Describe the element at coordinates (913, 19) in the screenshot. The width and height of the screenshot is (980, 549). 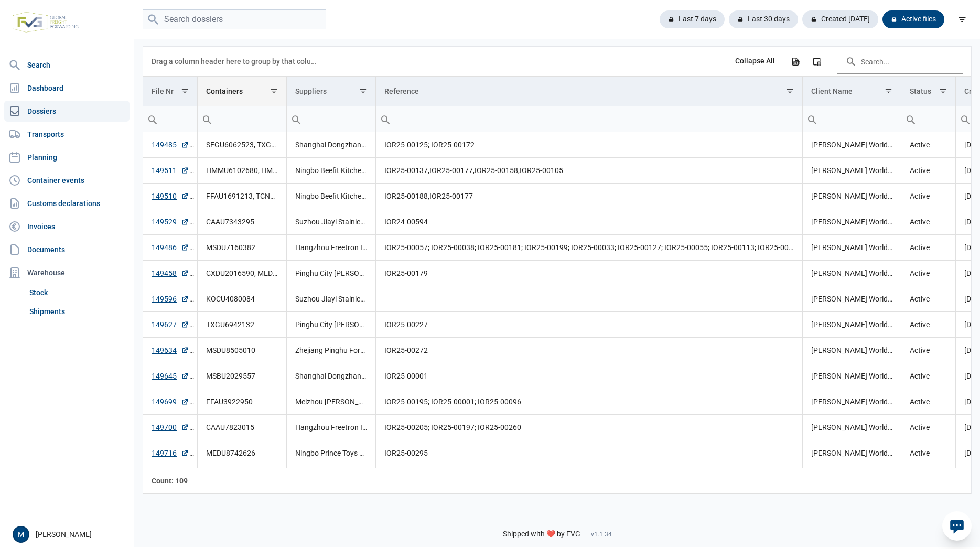
I see `div: Active files` at that location.